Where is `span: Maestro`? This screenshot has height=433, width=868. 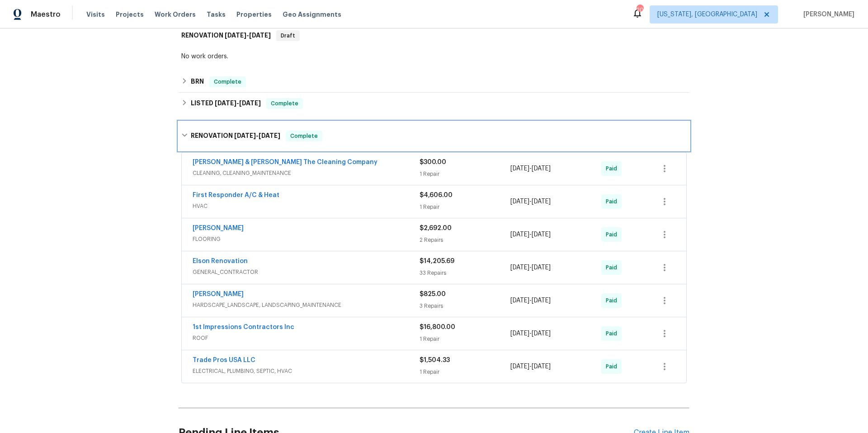 span: Maestro is located at coordinates (45, 14).